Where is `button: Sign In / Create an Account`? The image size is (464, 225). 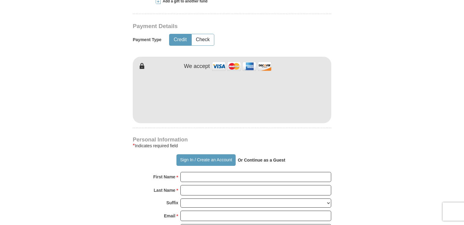 button: Sign In / Create an Account is located at coordinates (206, 160).